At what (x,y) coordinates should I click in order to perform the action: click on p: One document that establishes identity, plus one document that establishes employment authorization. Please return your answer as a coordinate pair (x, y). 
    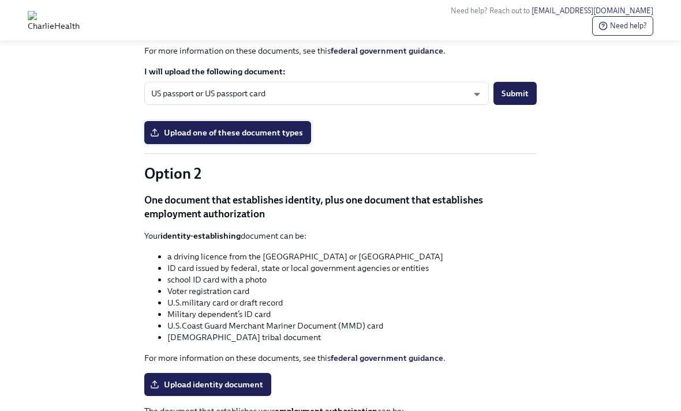
    Looking at the image, I should click on (340, 207).